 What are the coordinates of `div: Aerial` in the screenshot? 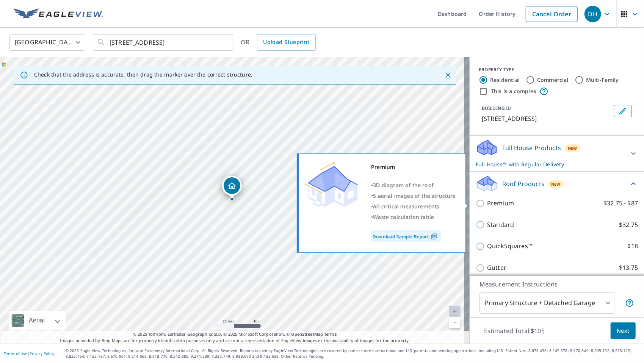 It's located at (37, 321).